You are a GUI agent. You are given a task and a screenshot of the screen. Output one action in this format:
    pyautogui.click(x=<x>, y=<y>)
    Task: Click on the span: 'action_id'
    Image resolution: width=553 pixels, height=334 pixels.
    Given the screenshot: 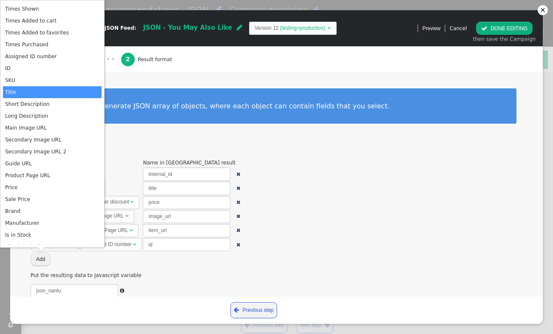 What is the action you would take?
    pyautogui.click(x=242, y=4)
    